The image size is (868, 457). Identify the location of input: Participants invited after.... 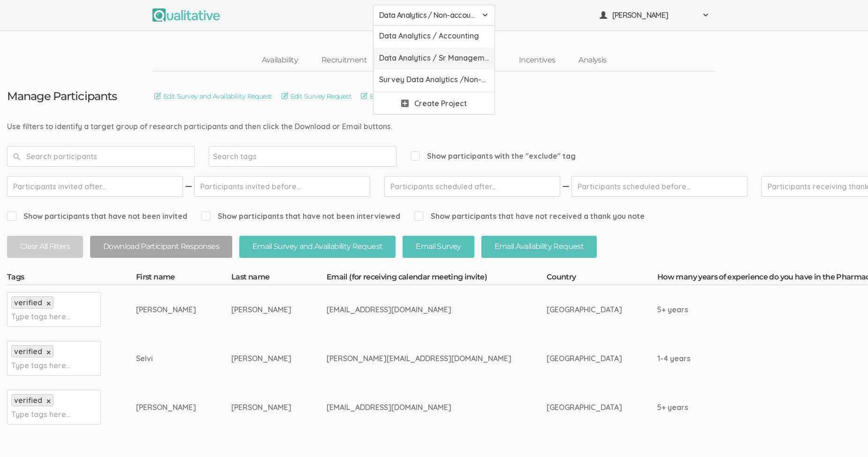
(95, 187).